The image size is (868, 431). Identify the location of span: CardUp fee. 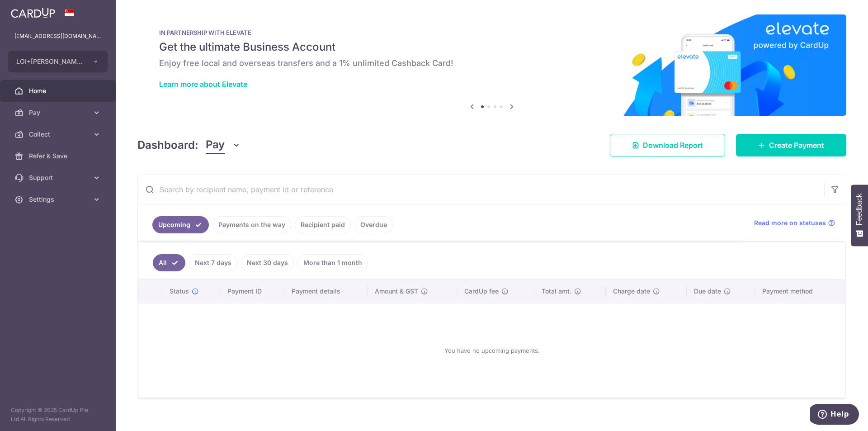
(481, 291).